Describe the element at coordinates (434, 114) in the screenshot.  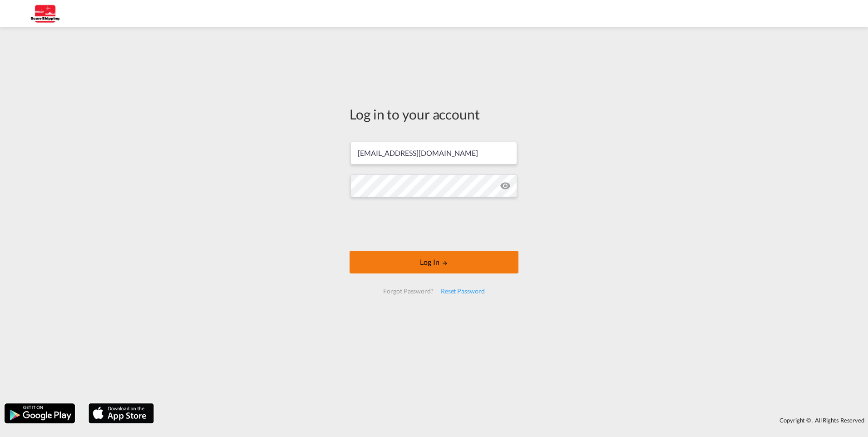
I see `div: Log in to your account` at that location.